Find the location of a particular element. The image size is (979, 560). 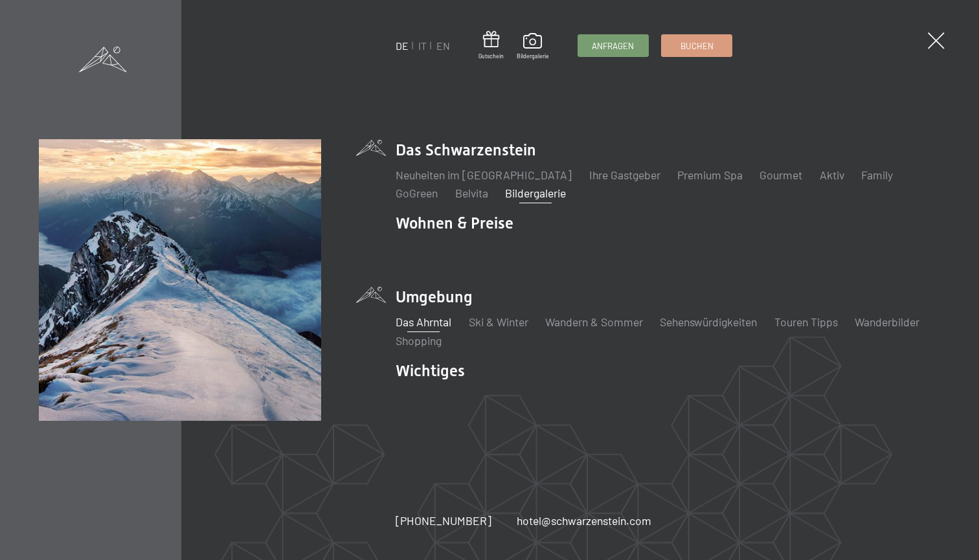

a: Ihre Gastgeber is located at coordinates (625, 175).